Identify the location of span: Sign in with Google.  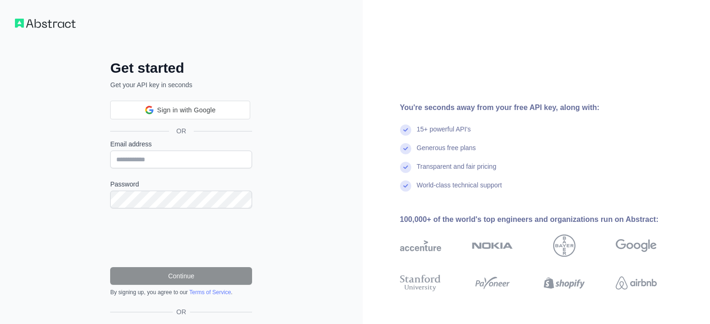
(186, 110).